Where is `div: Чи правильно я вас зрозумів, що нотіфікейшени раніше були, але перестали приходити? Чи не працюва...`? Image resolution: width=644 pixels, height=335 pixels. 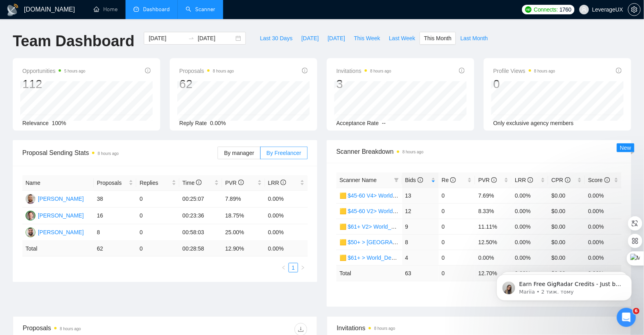 div: Чи правильно я вас зрозумів, що нотіфікейшени раніше були, але перестали приходити? Чи не працюва... is located at coordinates (69, 215).